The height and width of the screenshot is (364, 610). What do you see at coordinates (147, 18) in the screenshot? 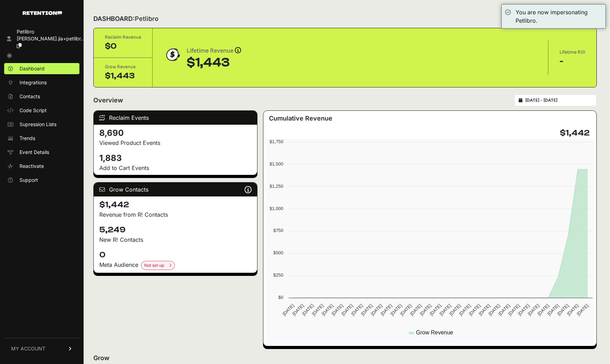
I see `span: Petlibro` at bounding box center [147, 18].